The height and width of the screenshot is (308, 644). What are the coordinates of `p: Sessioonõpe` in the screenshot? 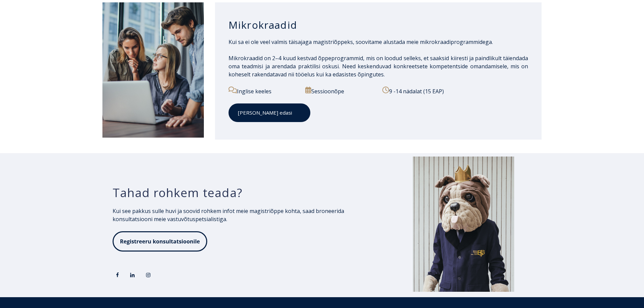 It's located at (340, 91).